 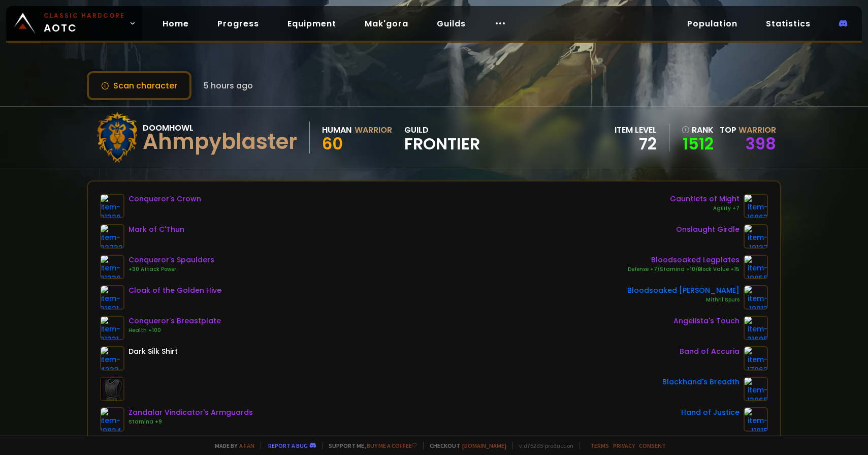 I want to click on span: Checkout, so click(x=465, y=445).